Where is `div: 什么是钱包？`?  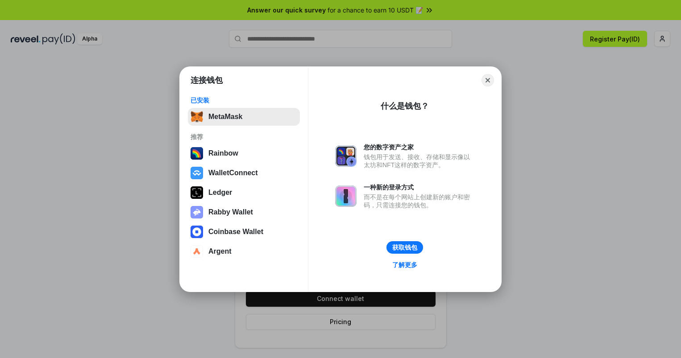
div: 什么是钱包？ is located at coordinates (405, 106).